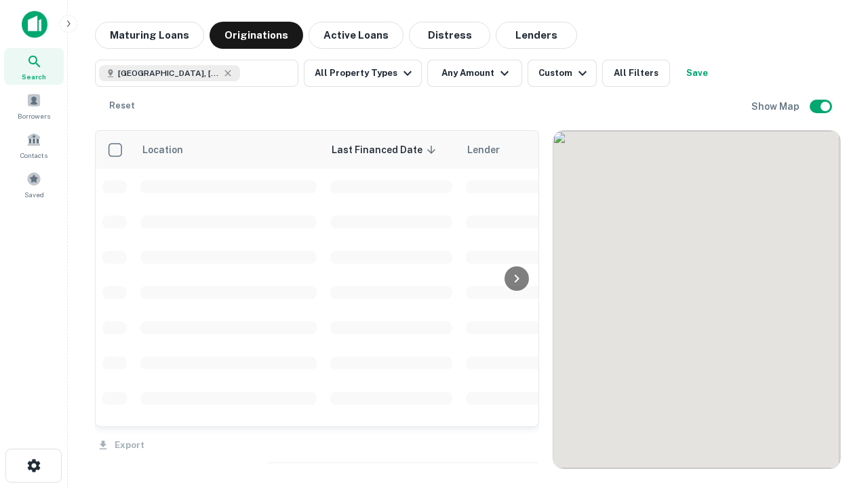 The image size is (868, 488). Describe the element at coordinates (561, 74) in the screenshot. I see `button: Custom` at that location.